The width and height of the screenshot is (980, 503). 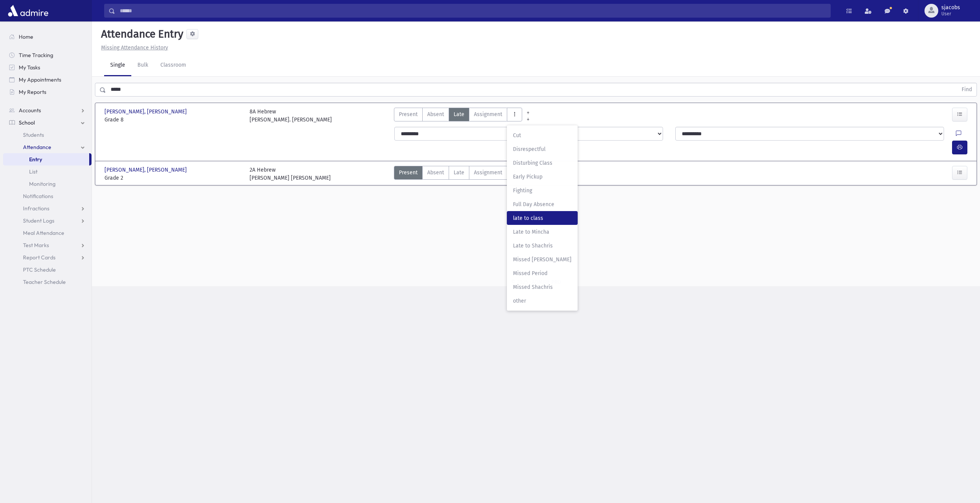 What do you see at coordinates (36, 159) in the screenshot?
I see `span: Entry` at bounding box center [36, 159].